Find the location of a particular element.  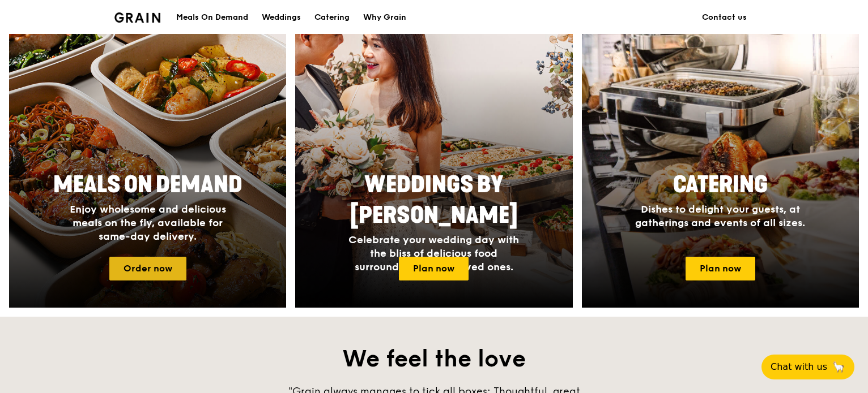

div: Meals On Demand is located at coordinates (212, 18).